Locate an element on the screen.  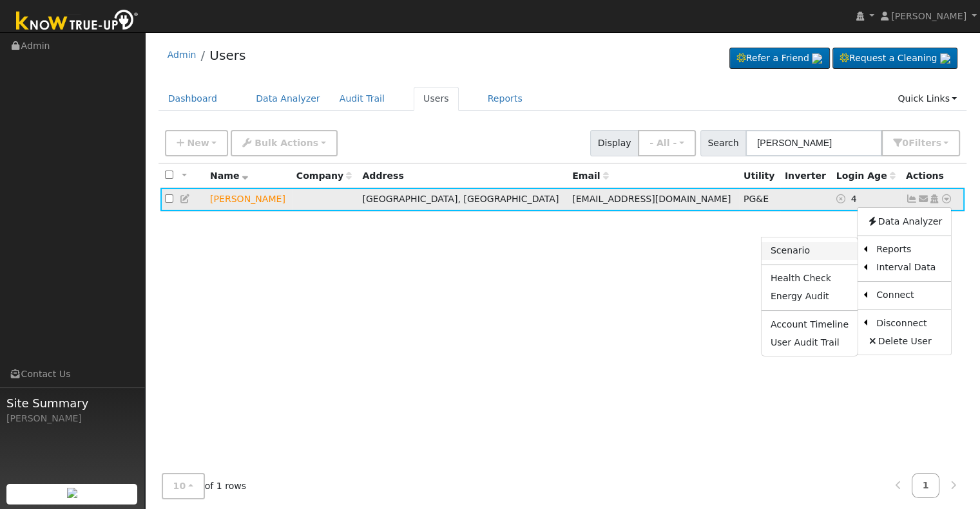
div: Actions is located at coordinates (933, 176).